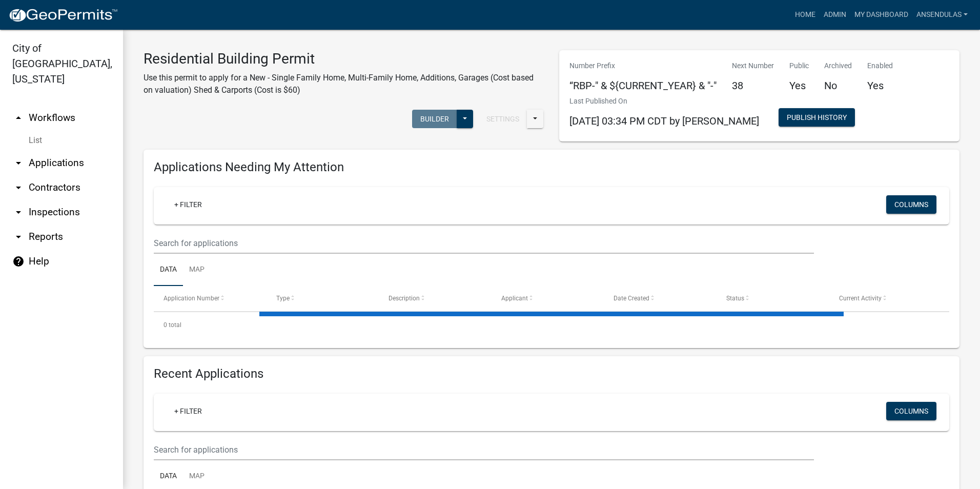 The height and width of the screenshot is (489, 980). I want to click on p: Use this permit to apply for a New - Single Family Home, Multi-Family Home, Additions, Garages (C..., so click(343, 84).